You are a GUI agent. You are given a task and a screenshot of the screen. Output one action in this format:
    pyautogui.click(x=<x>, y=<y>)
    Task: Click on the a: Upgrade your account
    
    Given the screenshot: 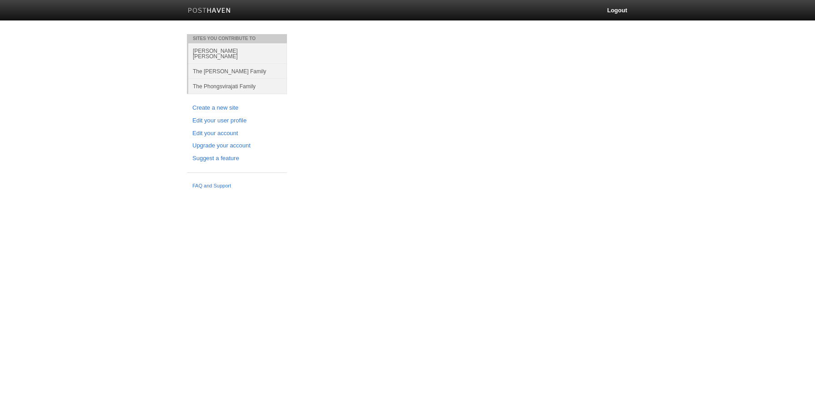 What is the action you would take?
    pyautogui.click(x=237, y=146)
    